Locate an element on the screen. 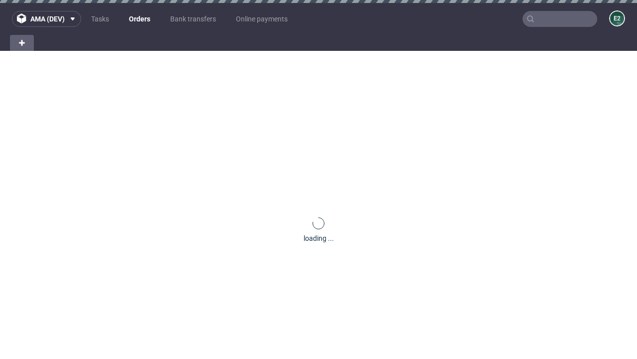 Image resolution: width=637 pixels, height=359 pixels. a: Online payments is located at coordinates (262, 19).